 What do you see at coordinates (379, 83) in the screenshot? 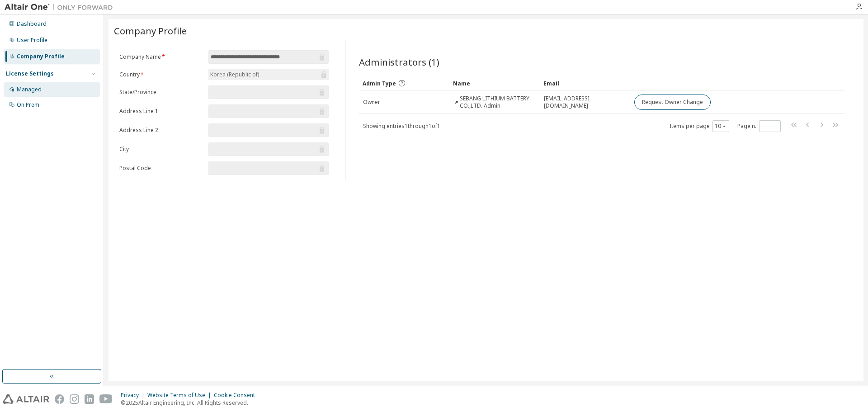
I see `span: Admin Type` at bounding box center [379, 83].